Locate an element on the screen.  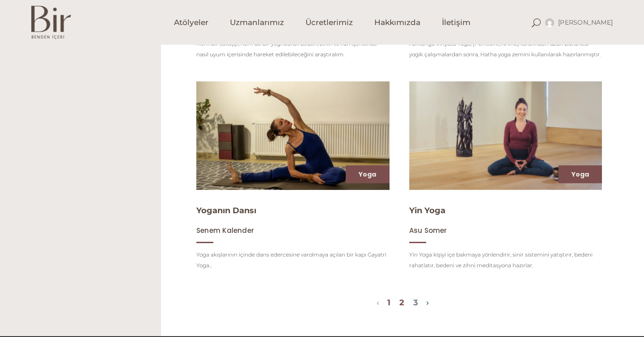
span: Atölyeler is located at coordinates (191, 22).